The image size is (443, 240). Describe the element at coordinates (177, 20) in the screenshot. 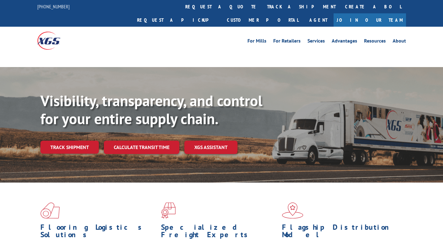

I see `a: Request a pickup` at that location.